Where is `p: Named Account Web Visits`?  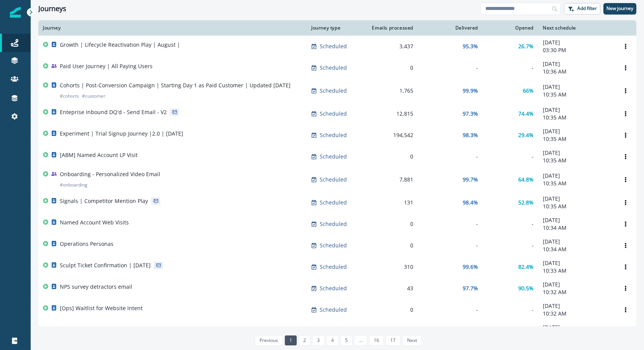
p: Named Account Web Visits is located at coordinates (94, 223).